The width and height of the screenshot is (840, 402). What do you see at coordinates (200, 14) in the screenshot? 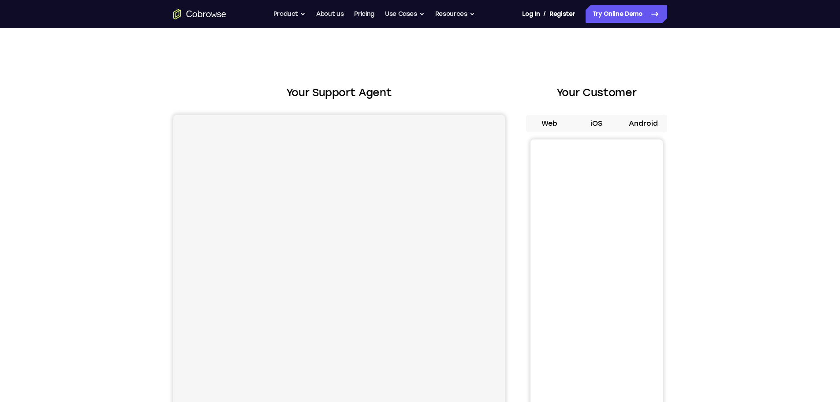
I see `a: Go to the home page` at bounding box center [200, 14].